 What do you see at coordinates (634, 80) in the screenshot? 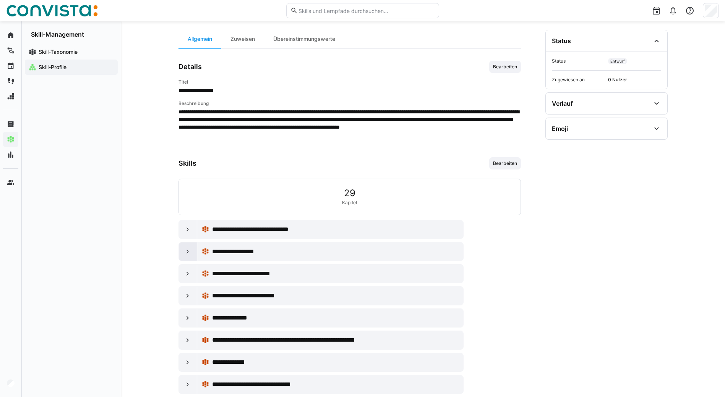
I see `span: 0 Nutzer` at bounding box center [634, 80].